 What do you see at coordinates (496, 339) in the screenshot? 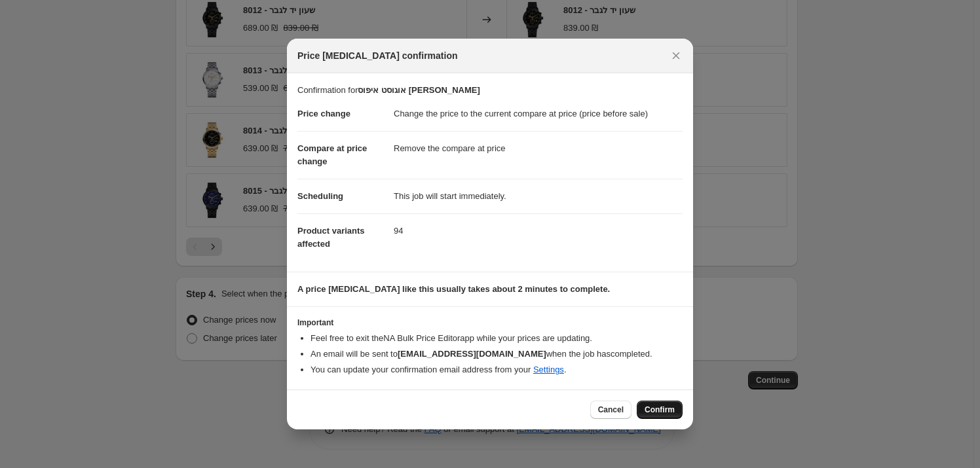
I see `li: Feel free to exit the NA Bulk Price Editor app while your prices are updating.` at bounding box center [496, 339].